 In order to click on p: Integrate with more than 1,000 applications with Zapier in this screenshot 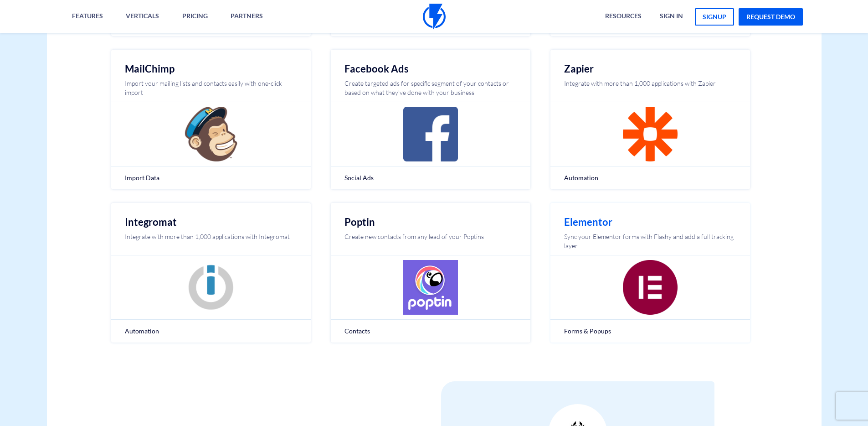, I will do `click(650, 84)`.